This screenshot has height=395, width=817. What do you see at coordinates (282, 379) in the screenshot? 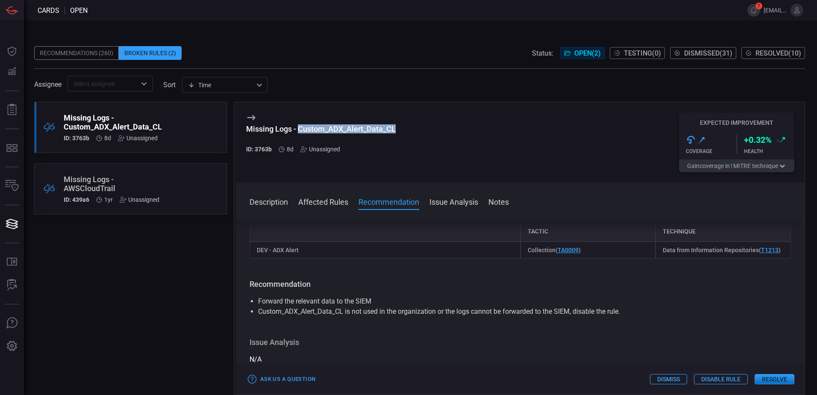
I see `button: Ask Us a Question` at bounding box center [282, 379].